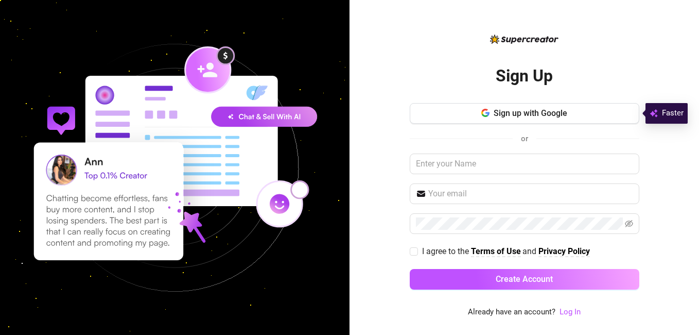  Describe the element at coordinates (447, 251) in the screenshot. I see `span: I agree to the` at that location.